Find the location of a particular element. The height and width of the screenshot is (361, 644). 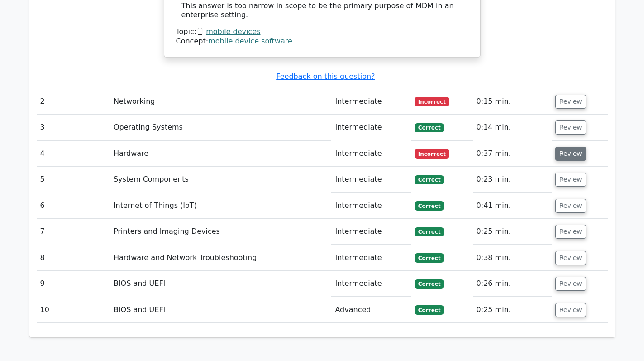

td: 0:15 min. is located at coordinates (512, 101).